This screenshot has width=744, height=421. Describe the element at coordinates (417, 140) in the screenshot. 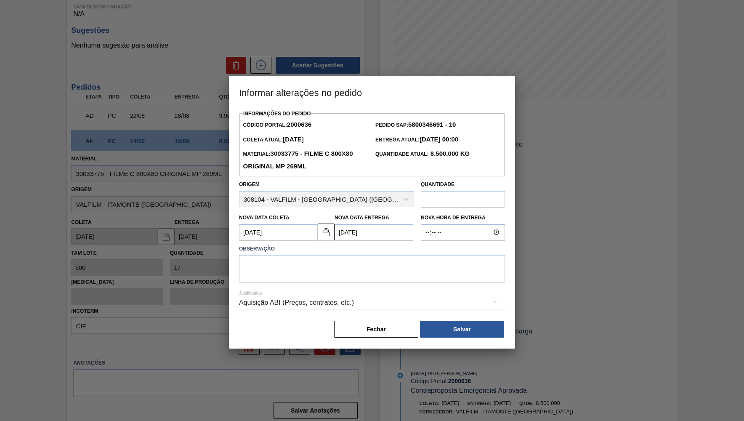

I see `span: Entrega Atual:` at that location.